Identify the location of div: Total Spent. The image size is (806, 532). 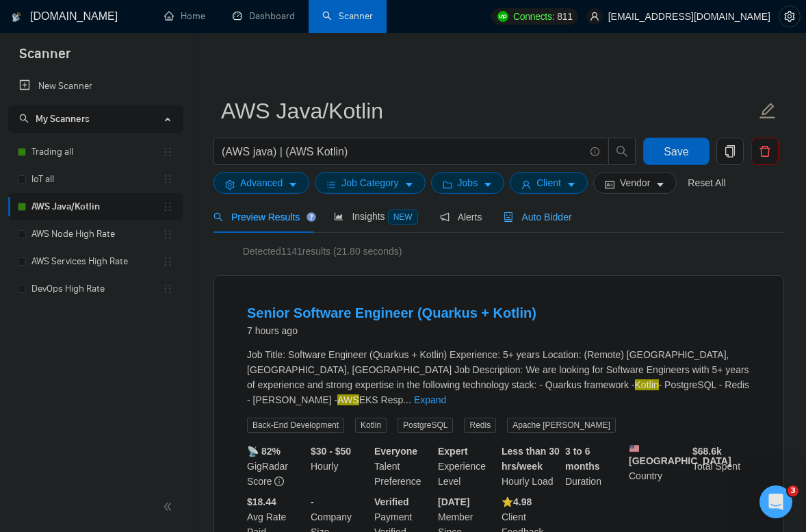
(721, 466).